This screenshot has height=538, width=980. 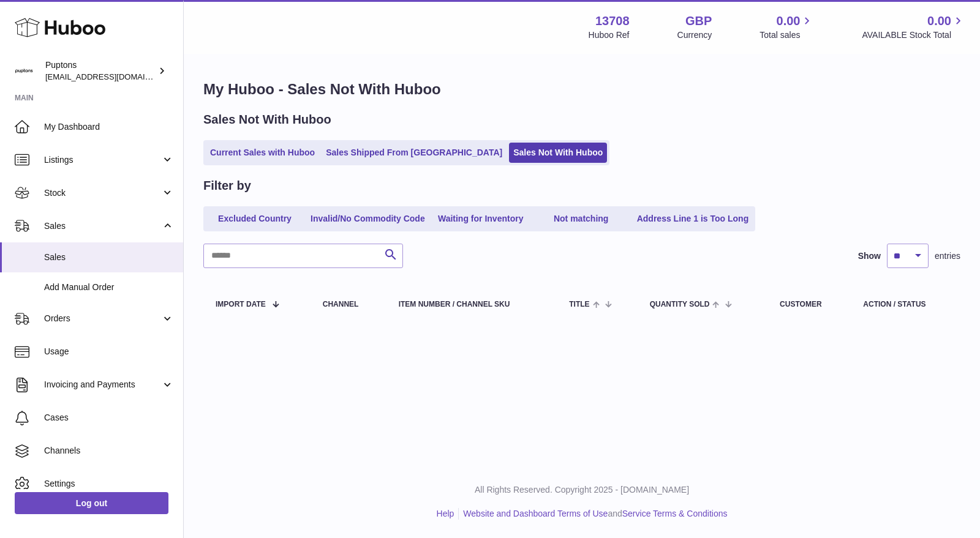 I want to click on a: Service Terms & Conditions, so click(x=675, y=514).